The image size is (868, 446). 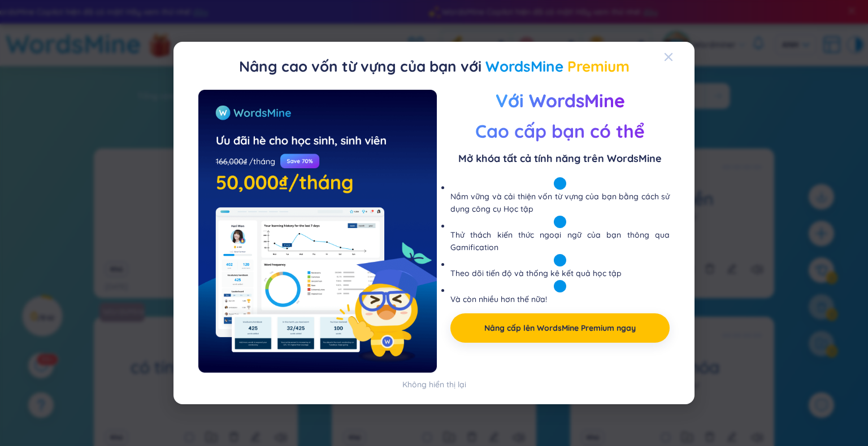 I want to click on button: Đóng, so click(x=680, y=57).